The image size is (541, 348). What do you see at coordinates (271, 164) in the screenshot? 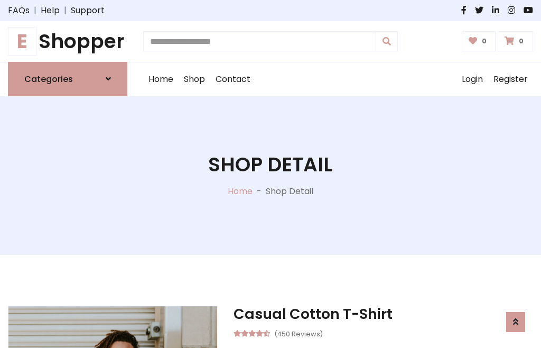
I see `h1: Shop Detail` at bounding box center [271, 164].